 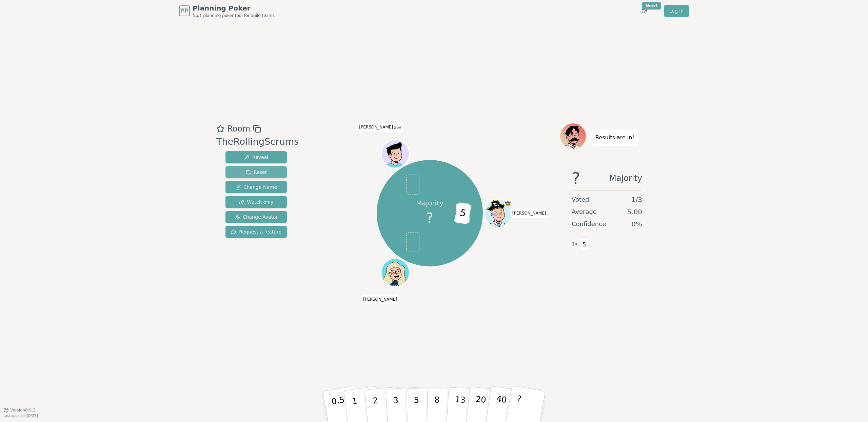 What do you see at coordinates (637, 224) in the screenshot?
I see `span: 0 %` at bounding box center [637, 224].